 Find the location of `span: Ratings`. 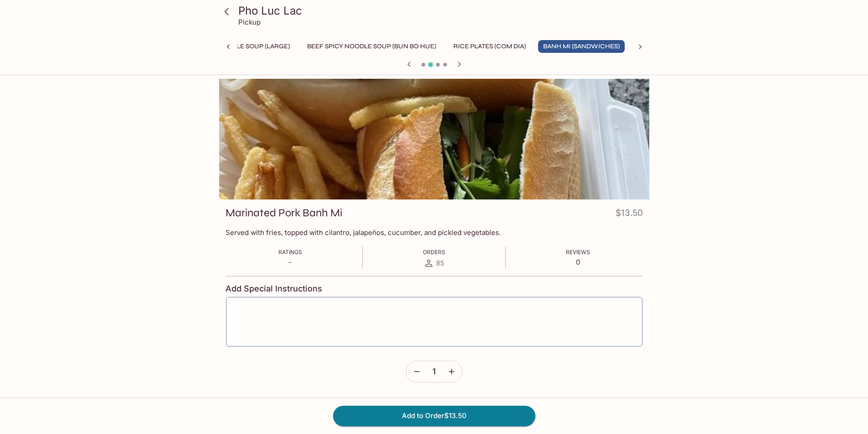

span: Ratings is located at coordinates (290, 252).